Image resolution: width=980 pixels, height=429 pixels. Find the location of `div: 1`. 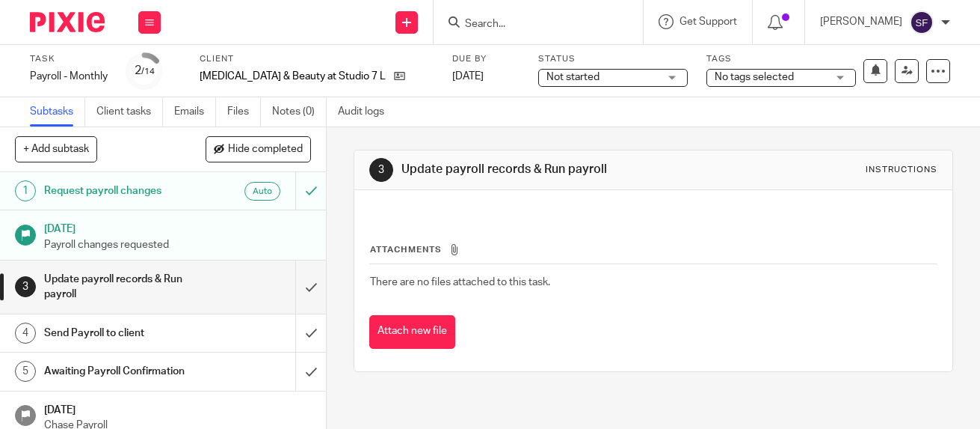

div: 1 is located at coordinates (26, 191).